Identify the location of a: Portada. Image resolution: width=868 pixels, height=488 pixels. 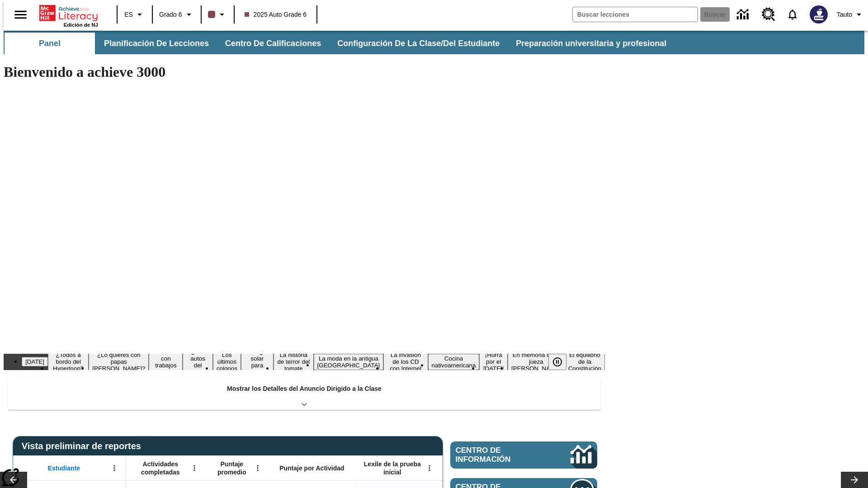
(69, 13).